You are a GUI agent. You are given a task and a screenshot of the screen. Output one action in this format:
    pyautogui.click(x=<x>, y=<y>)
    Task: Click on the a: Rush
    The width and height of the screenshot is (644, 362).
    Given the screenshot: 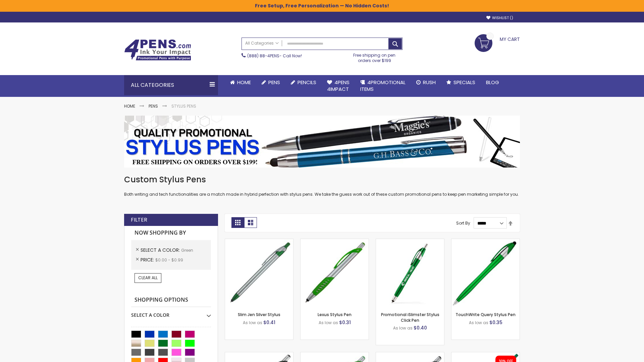 What is the action you would take?
    pyautogui.click(x=426, y=82)
    